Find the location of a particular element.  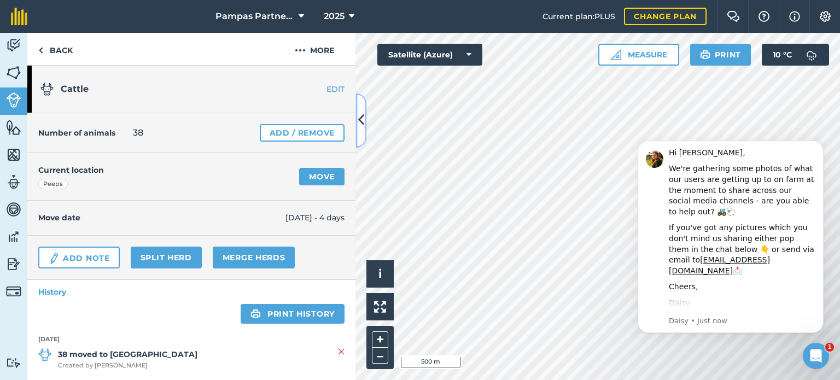

div: We're gathering some photos of what our users are getting up to on farm at the moment to share ac... is located at coordinates (121, 66).